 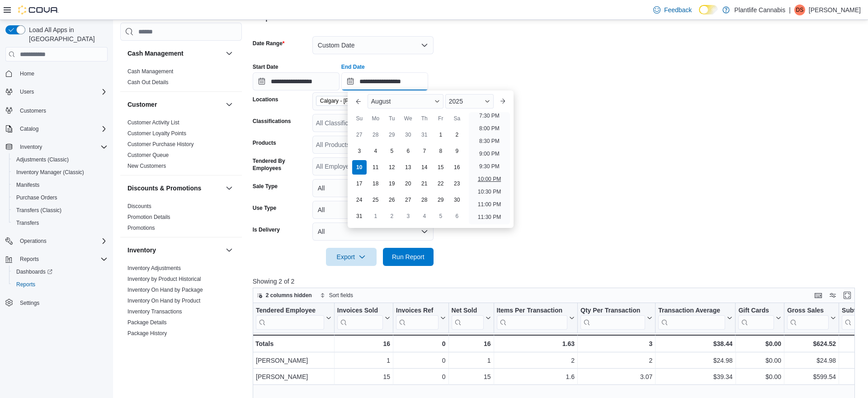 What do you see at coordinates (37, 198) in the screenshot?
I see `a: Purchase Orders` at bounding box center [37, 198].